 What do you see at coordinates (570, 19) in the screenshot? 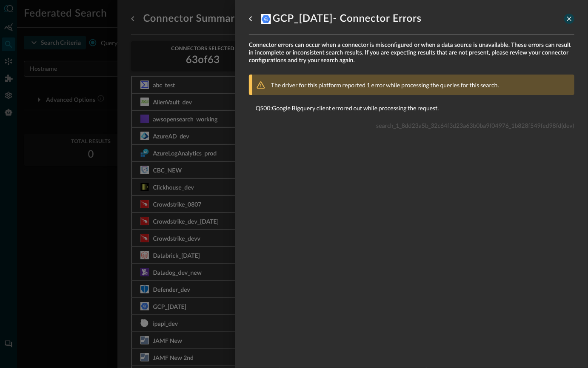
I see `button: close-drawer` at bounding box center [570, 19].